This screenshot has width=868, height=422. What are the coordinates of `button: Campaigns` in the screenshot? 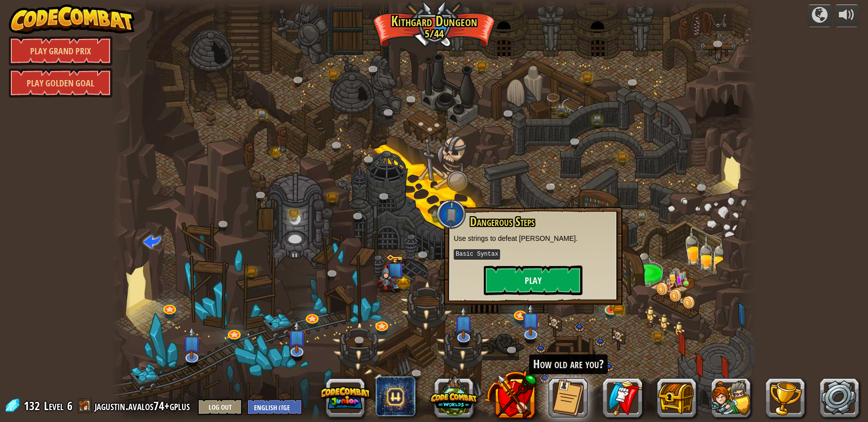 It's located at (820, 16).